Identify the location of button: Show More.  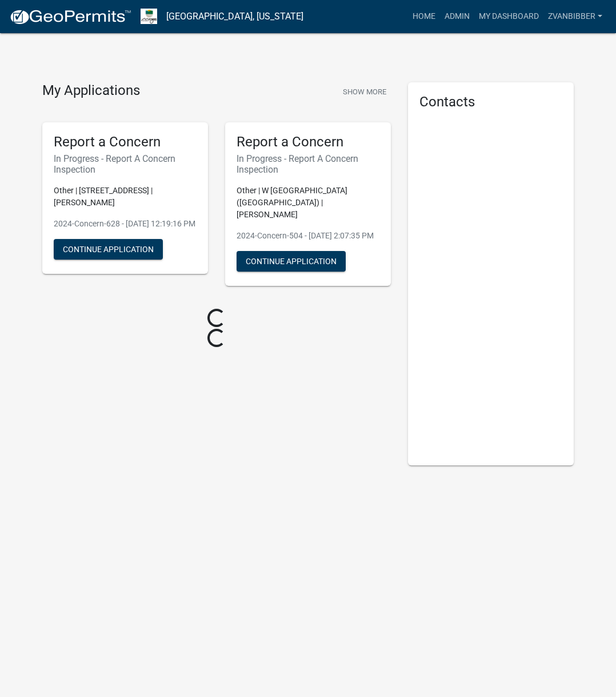
(364, 92).